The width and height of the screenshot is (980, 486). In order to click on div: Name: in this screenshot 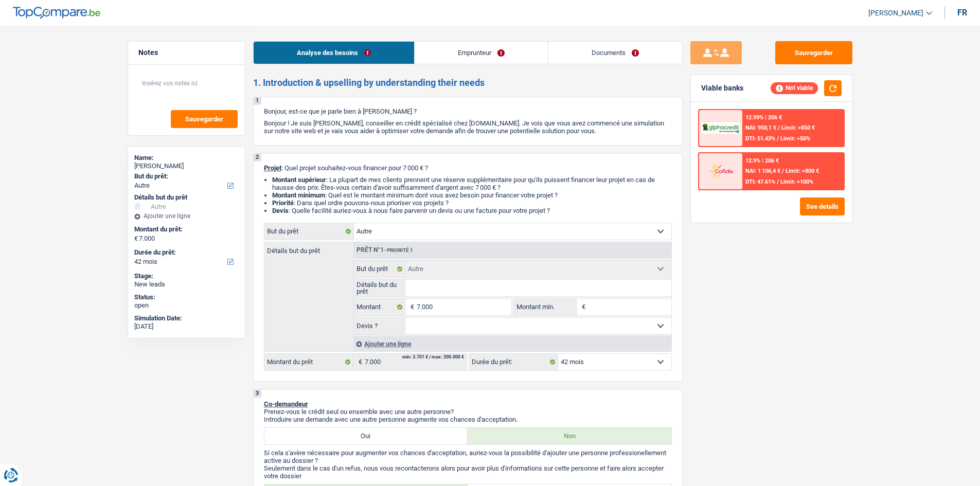, I will do `click(186, 157)`.